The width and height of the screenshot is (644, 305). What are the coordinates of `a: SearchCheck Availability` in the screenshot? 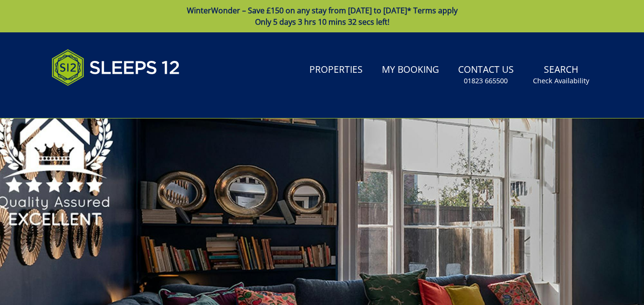 It's located at (561, 74).